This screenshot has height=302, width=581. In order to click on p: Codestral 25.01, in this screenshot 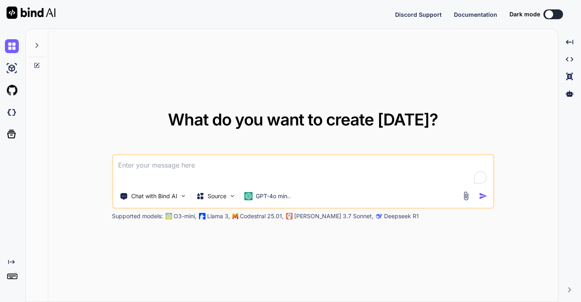, I will do `click(261, 216)`.